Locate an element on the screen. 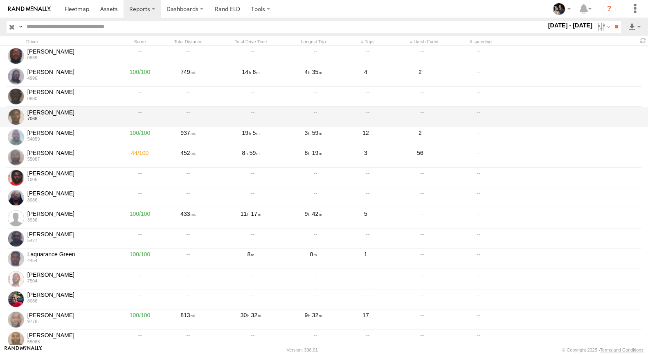 The image size is (648, 354). div: 937 is located at coordinates (188, 137).